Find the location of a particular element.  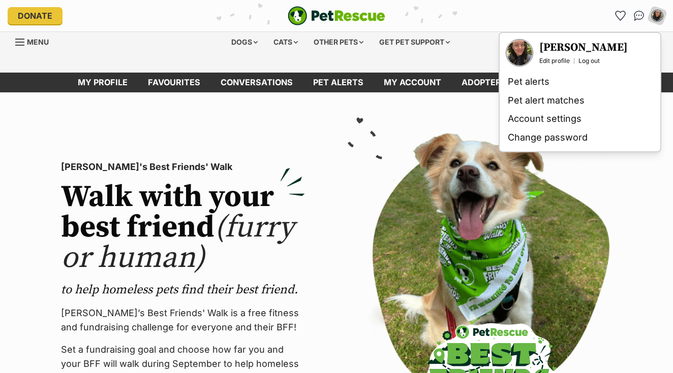

div: Cats is located at coordinates (286, 42).